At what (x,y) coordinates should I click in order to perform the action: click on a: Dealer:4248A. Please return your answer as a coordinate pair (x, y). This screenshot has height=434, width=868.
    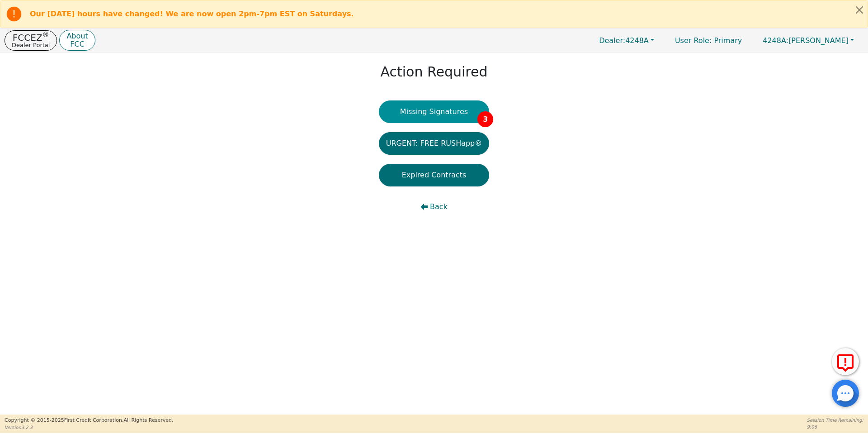
    Looking at the image, I should click on (627, 40).